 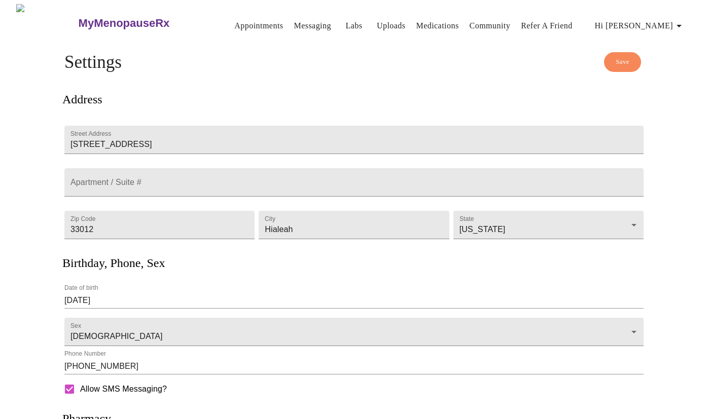 I want to click on a: Messaging, so click(x=312, y=26).